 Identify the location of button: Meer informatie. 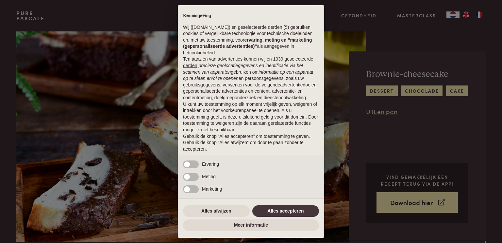
(251, 225).